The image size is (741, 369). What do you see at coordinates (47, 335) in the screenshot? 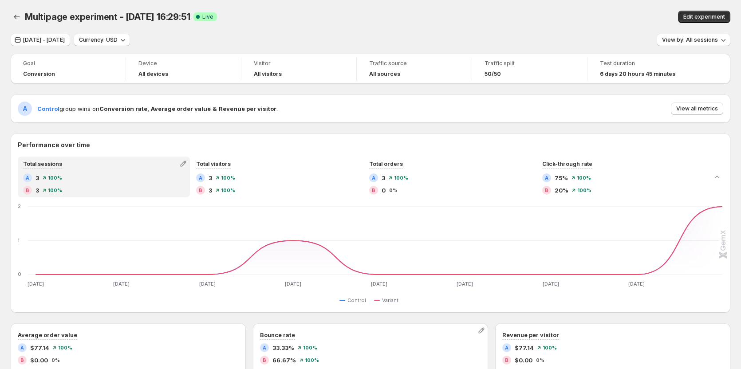
I see `h3: Average order value` at bounding box center [47, 335].